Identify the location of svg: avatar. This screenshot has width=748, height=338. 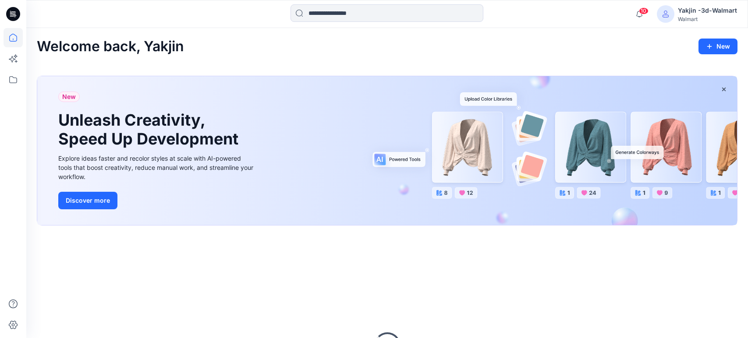
(666, 14).